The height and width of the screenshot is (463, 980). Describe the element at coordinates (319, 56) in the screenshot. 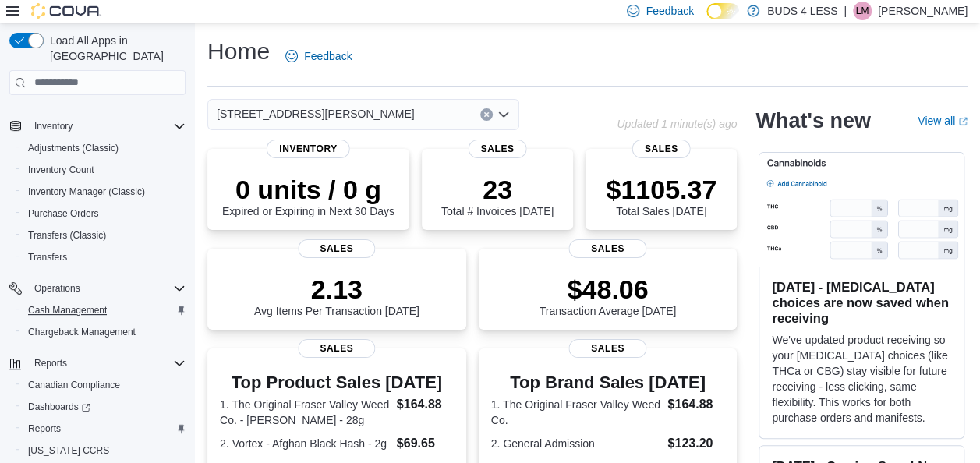

I see `a: Feedback` at that location.